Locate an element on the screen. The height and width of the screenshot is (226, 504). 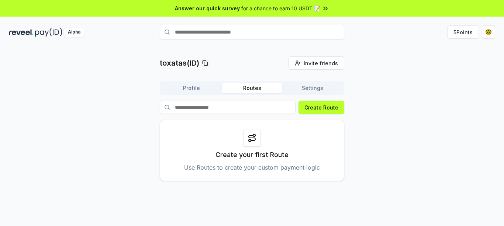
span: Invite friends is located at coordinates (321, 63).